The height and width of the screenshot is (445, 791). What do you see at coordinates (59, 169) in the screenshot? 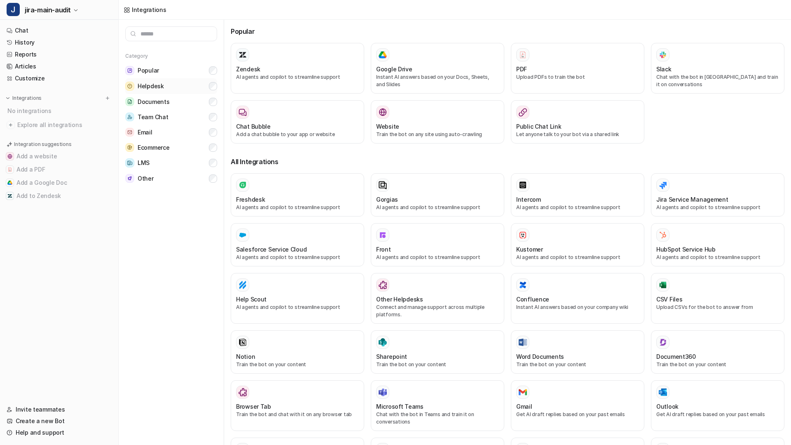
I see `button: Add a PDFAdd a PDF` at bounding box center [59, 169].